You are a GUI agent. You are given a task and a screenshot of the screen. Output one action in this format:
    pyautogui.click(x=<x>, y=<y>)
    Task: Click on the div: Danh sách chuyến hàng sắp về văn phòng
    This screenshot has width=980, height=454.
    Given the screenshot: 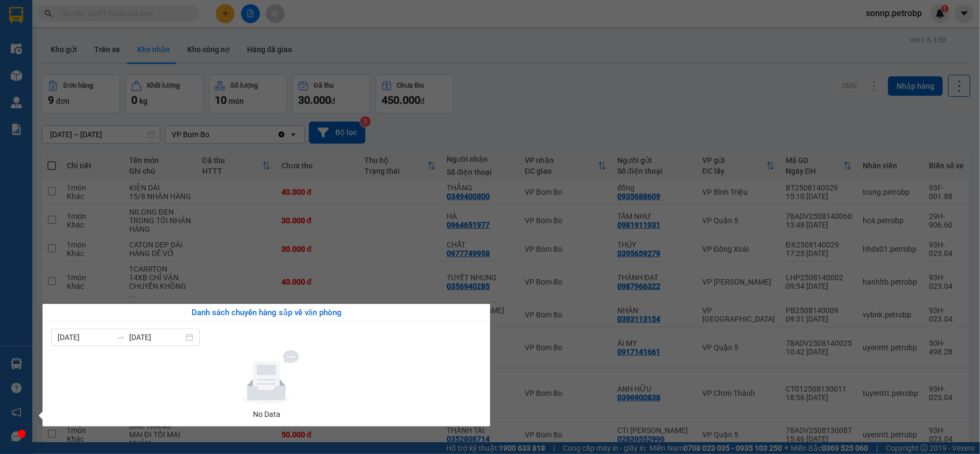 What is the action you would take?
    pyautogui.click(x=266, y=313)
    